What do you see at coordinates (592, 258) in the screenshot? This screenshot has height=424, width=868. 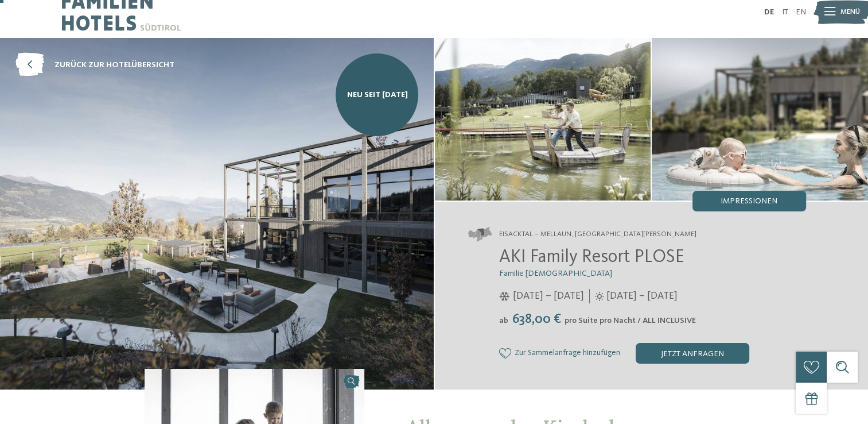 I see `span: AKI Family Resort PLOSE` at bounding box center [592, 258].